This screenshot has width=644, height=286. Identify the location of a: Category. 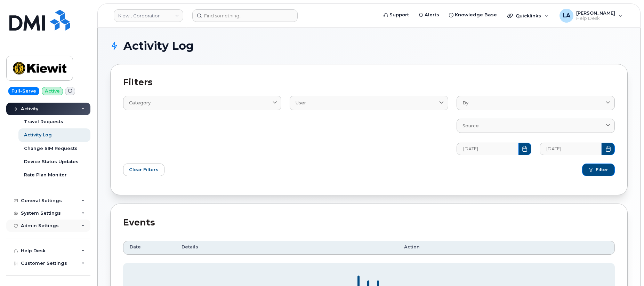
(202, 102).